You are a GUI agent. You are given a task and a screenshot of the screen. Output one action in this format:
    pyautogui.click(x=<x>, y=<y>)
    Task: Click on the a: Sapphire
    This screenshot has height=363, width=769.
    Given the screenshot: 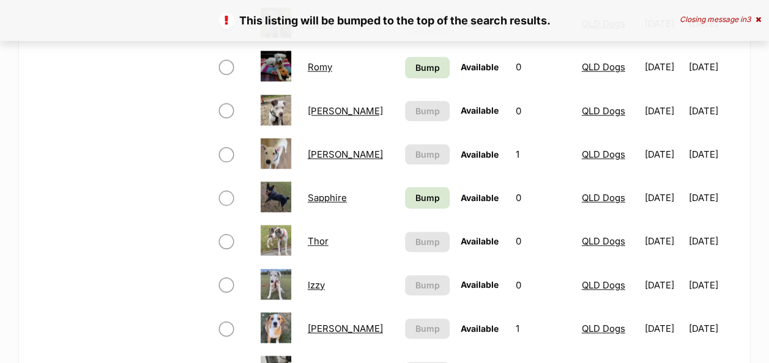 What is the action you would take?
    pyautogui.click(x=327, y=198)
    